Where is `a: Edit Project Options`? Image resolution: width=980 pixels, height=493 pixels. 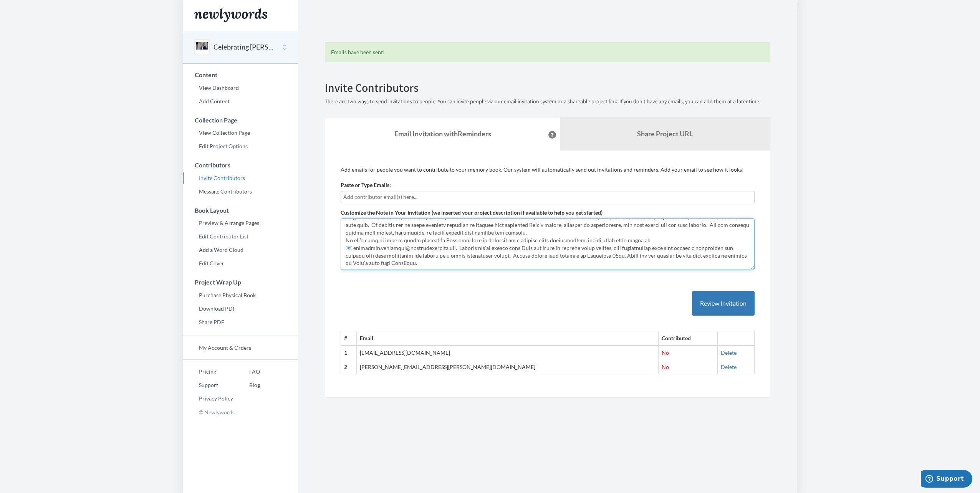 a: Edit Project Options is located at coordinates (240, 146).